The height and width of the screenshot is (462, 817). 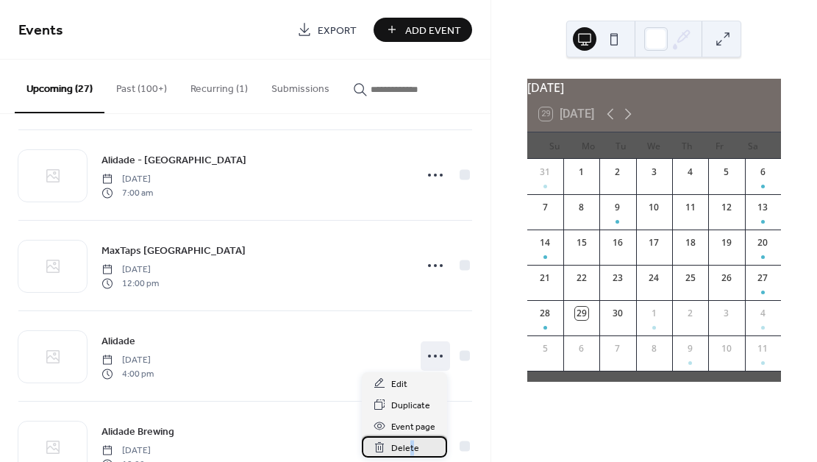 What do you see at coordinates (326, 29) in the screenshot?
I see `a: Export` at bounding box center [326, 29].